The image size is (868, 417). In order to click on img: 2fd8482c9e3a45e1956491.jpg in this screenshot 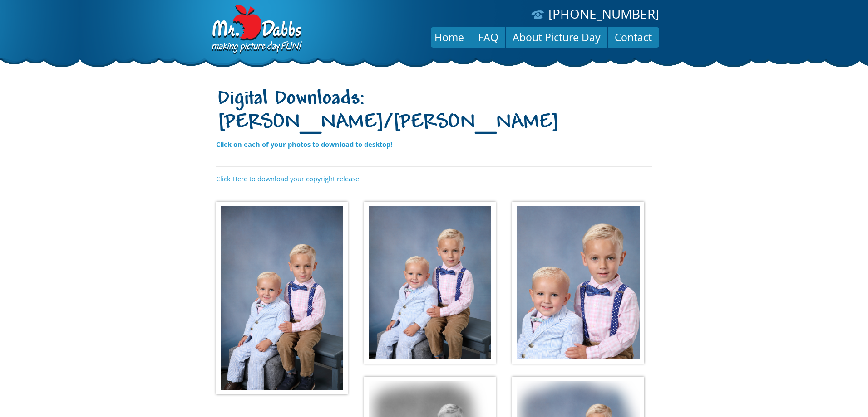, I will do `click(282, 298)`.